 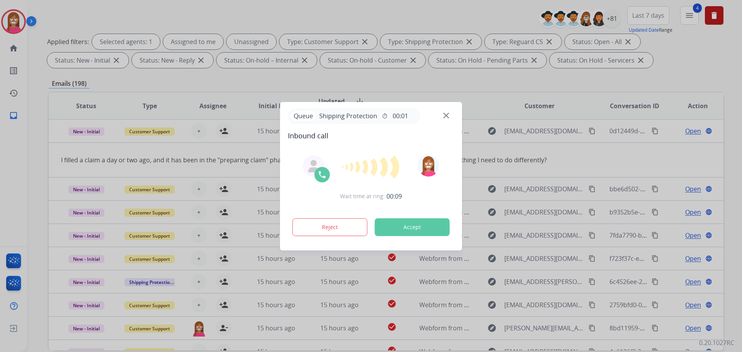 I want to click on img: agent-avatar, so click(x=314, y=166).